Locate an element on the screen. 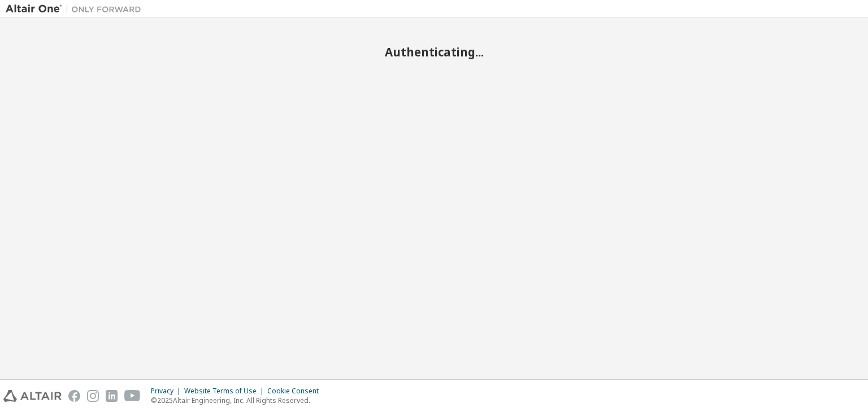 Image resolution: width=868 pixels, height=412 pixels. div: Privacy is located at coordinates (168, 391).